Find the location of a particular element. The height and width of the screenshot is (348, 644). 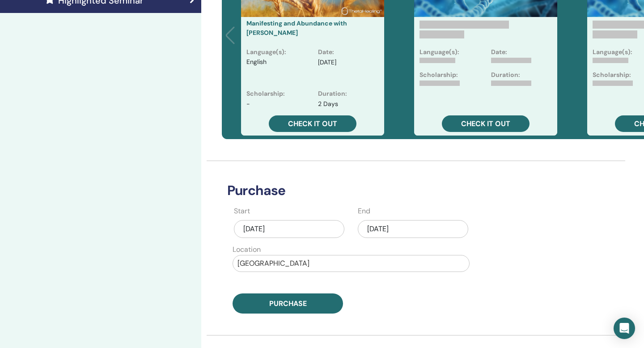

p: Language(s) : is located at coordinates (266, 52).